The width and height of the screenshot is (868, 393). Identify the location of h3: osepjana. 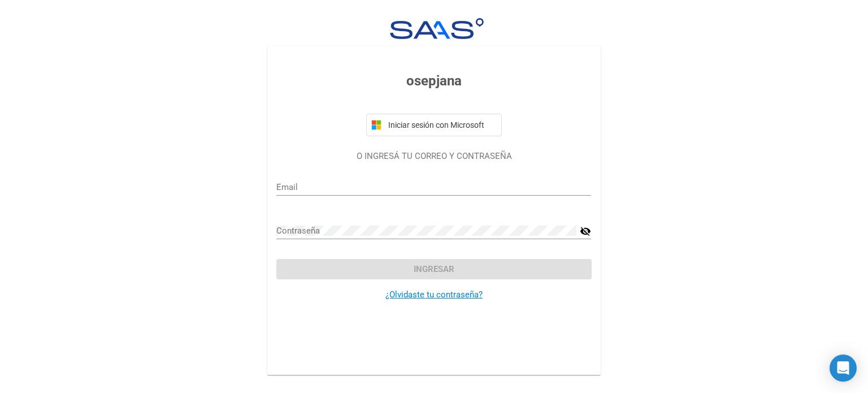
(434, 81).